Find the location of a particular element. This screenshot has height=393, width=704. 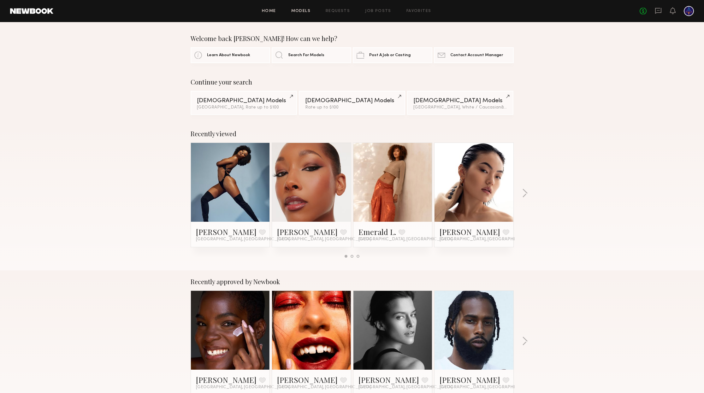

div: Recently viewed is located at coordinates (352, 134).